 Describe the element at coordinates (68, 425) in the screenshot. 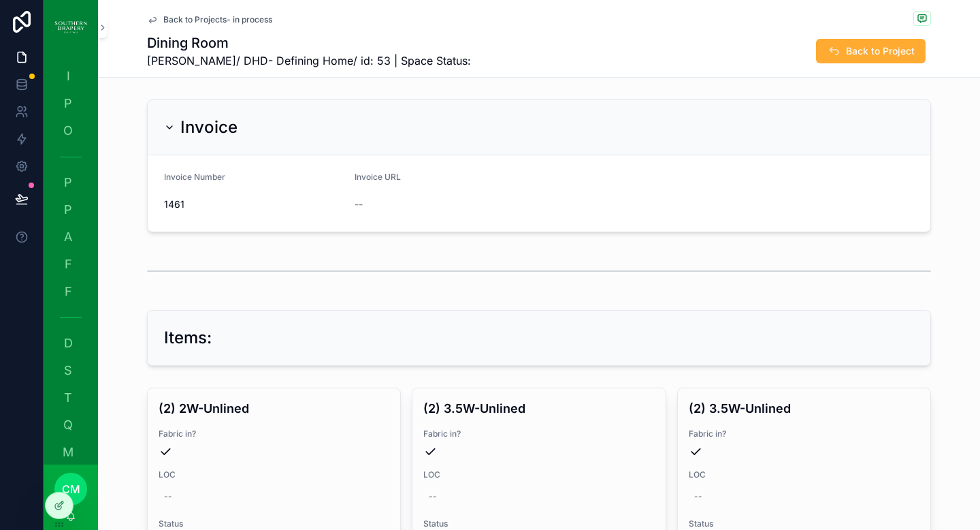

I see `span: Q` at that location.